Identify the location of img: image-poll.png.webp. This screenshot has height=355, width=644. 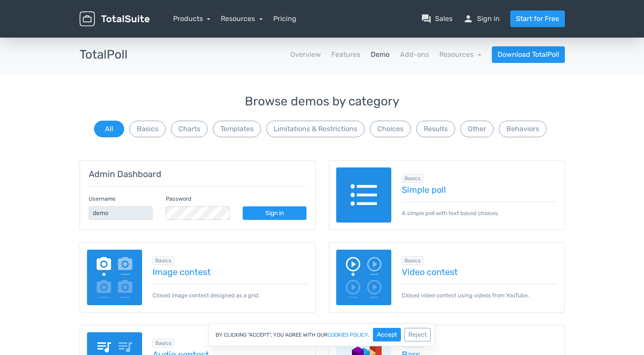
(114, 278).